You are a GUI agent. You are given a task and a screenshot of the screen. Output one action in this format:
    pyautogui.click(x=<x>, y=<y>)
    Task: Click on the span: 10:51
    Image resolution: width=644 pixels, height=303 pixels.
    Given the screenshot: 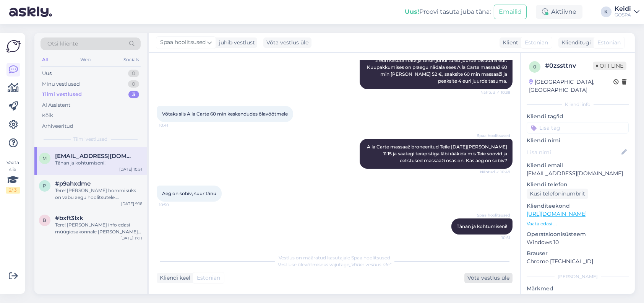 What is the action you would take?
    pyautogui.click(x=496, y=238)
    